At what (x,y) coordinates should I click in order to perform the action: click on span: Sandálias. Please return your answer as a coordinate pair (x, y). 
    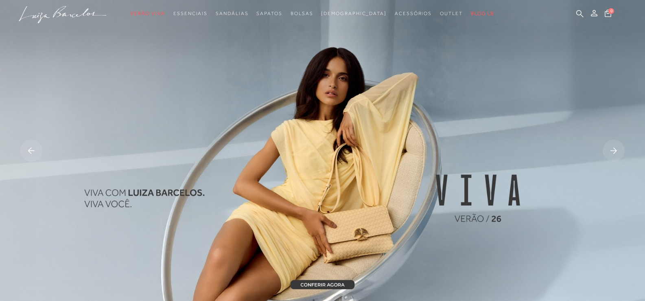
    Looking at the image, I should click on (232, 13).